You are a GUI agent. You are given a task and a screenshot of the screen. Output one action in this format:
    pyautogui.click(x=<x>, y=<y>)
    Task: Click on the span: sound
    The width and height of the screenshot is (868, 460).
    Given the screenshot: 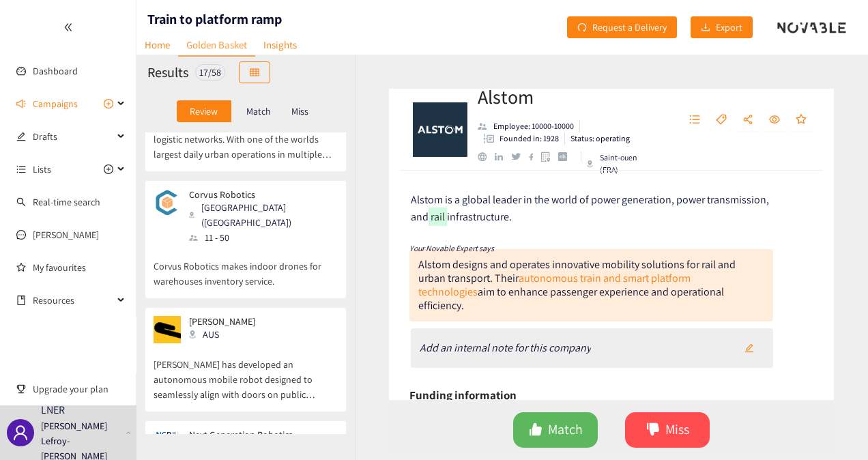 What is the action you would take?
    pyautogui.click(x=22, y=104)
    